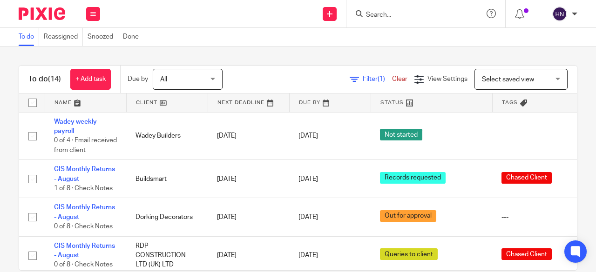  What do you see at coordinates (29, 37) in the screenshot?
I see `a: To do` at bounding box center [29, 37].